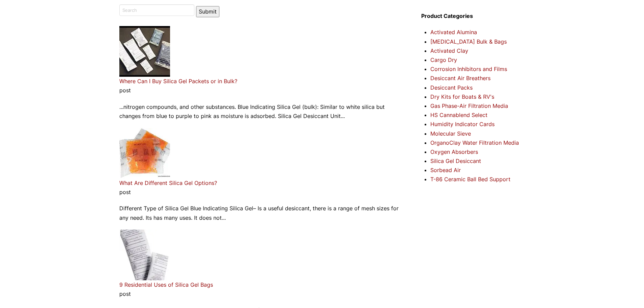 This screenshot has height=308, width=644. What do you see at coordinates (145, 153) in the screenshot?
I see `img: Orange Indicating Silica Gel` at bounding box center [145, 153].